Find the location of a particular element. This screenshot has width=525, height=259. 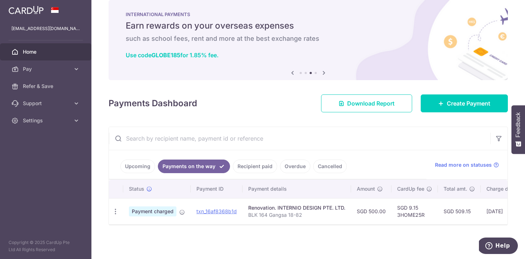

span: Read more on statuses is located at coordinates (463, 165).